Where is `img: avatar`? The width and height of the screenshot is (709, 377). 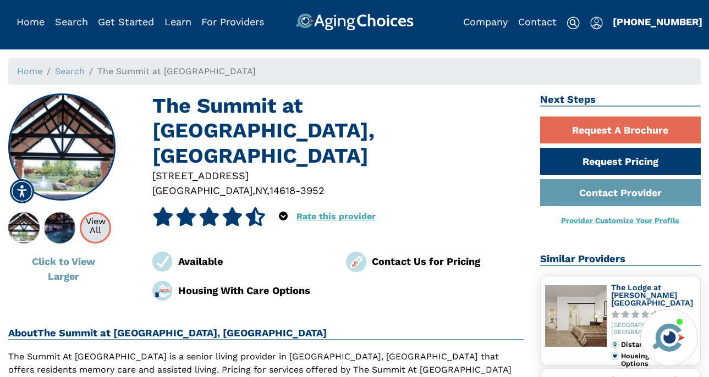
img: avatar is located at coordinates (669, 338).